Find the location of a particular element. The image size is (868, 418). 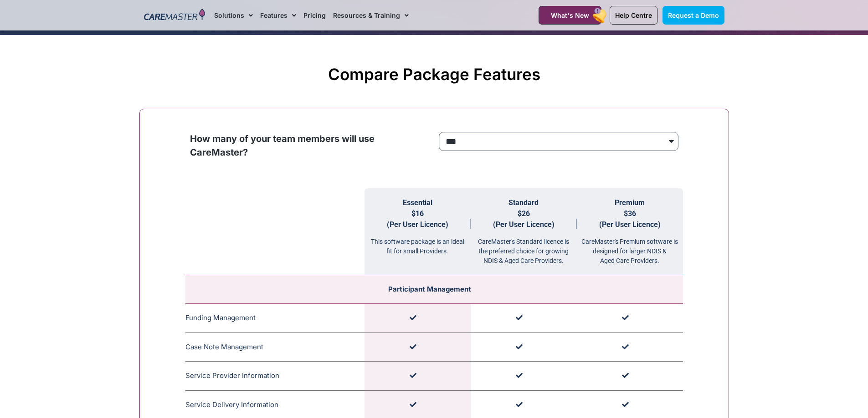

div: CareMaster's Standard licence is the preferred choice for growing NDIS & Aged Care Providers. is located at coordinates (524, 248).